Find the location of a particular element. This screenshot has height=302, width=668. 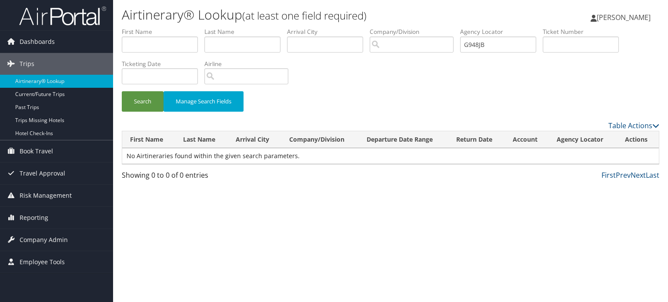

span: Travel Approval is located at coordinates (42, 174).